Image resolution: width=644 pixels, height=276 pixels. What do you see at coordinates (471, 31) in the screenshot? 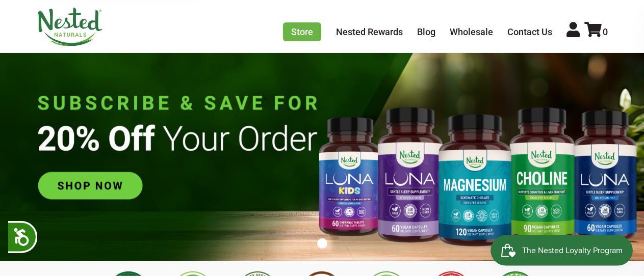
I see `a: Wholesale` at bounding box center [471, 31].